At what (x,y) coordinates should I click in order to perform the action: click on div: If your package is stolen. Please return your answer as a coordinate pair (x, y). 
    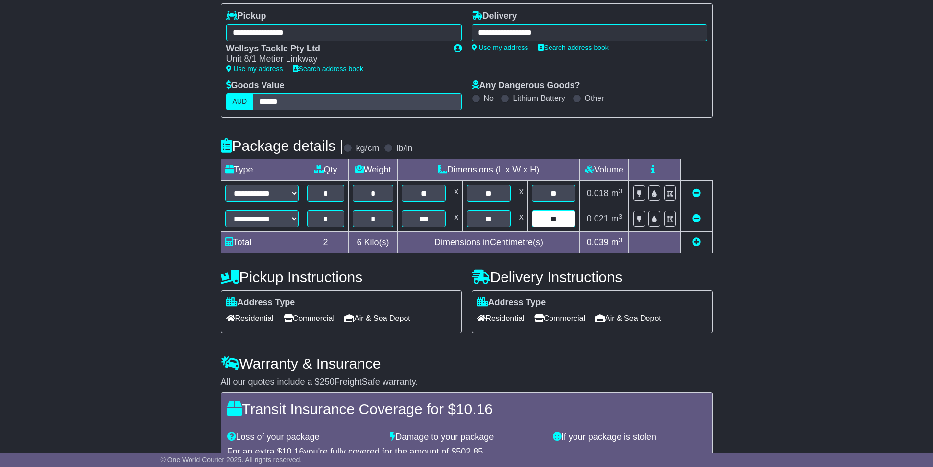
    Looking at the image, I should click on (629, 437).